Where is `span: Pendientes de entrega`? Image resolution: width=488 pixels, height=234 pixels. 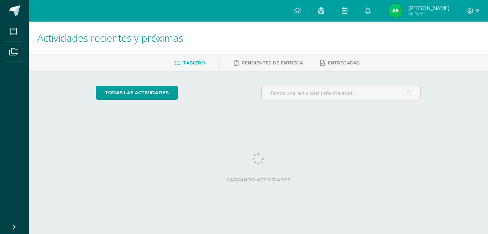
span: Pendientes de entrega is located at coordinates (272, 63).